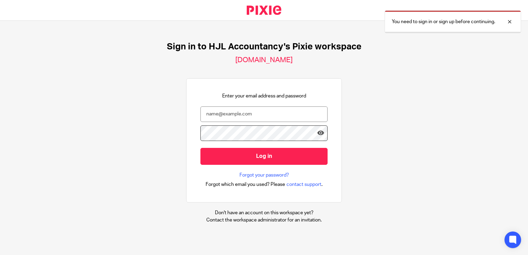 The height and width of the screenshot is (255, 528). I want to click on p: You need to sign in or sign up before continuing., so click(444, 22).